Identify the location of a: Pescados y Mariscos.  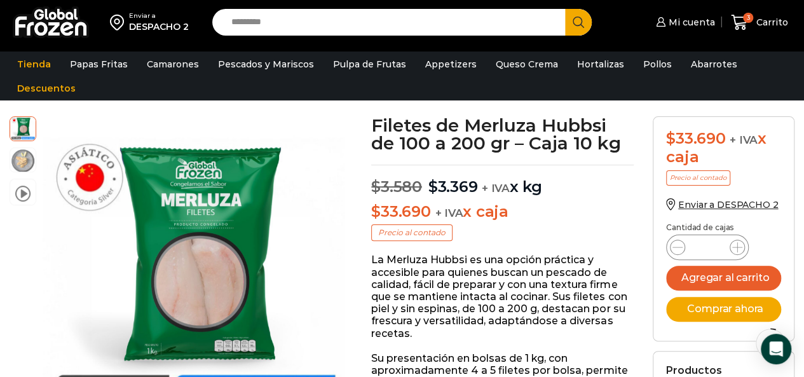
(266, 64).